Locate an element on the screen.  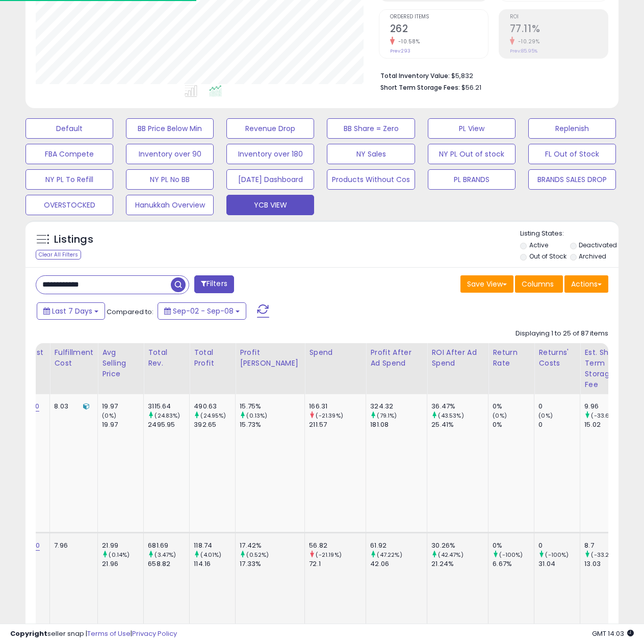
div: 17.42% is located at coordinates (272, 545).